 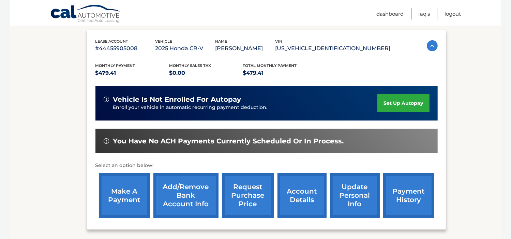 I want to click on p: Enroll your vehicle in automatic recurring payment deduction., so click(x=245, y=107).